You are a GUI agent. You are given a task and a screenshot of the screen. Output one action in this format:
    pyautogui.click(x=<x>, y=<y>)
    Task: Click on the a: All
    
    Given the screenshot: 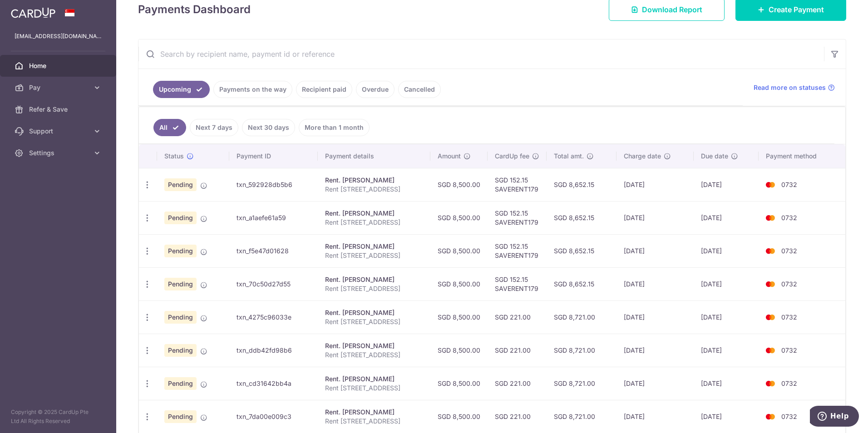 What is the action you would take?
    pyautogui.click(x=170, y=128)
    